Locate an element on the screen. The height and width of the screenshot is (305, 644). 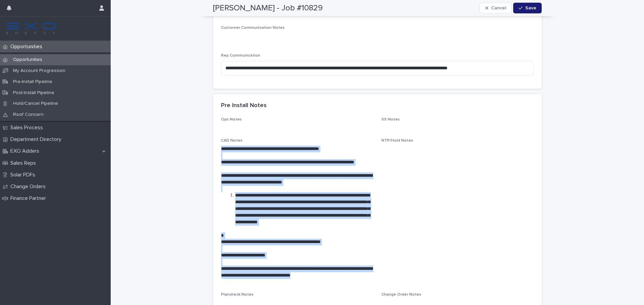
p: EXO Adders is located at coordinates (26, 151).